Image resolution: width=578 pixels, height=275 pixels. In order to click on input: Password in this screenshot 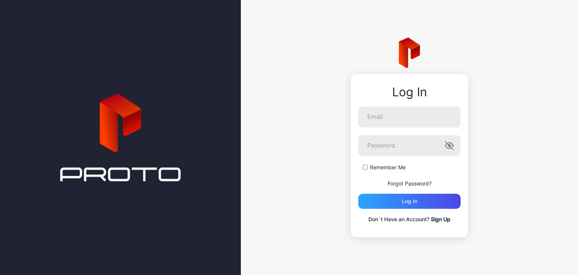, I will do `click(409, 146)`.